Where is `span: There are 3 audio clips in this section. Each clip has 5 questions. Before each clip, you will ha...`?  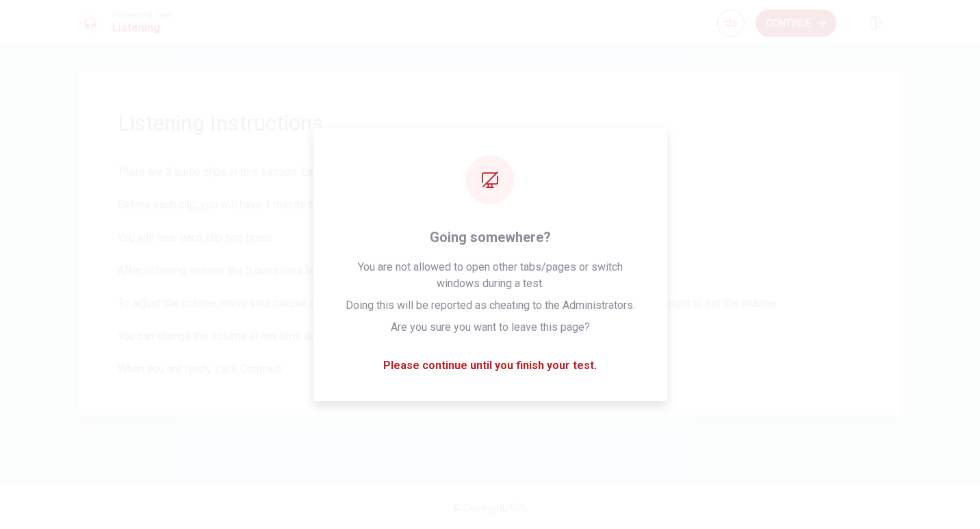
span: There are 3 audio clips in this section. Each clip has 5 questions. Before each clip, you will ha... is located at coordinates (490, 271).